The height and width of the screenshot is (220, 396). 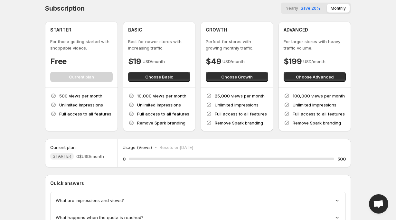 What do you see at coordinates (292, 8) in the screenshot?
I see `span: Yearly` at bounding box center [292, 8].